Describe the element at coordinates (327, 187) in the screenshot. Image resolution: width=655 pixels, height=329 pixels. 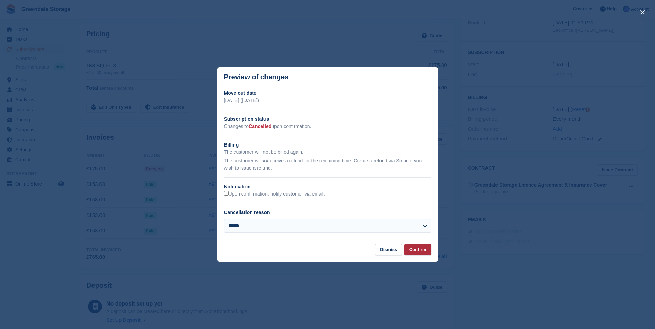
I see `h2: Notification` at that location.